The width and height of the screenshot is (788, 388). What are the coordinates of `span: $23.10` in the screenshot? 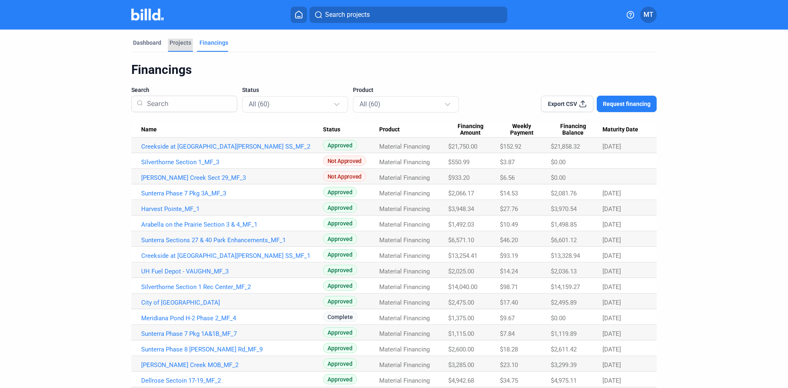 It's located at (509, 365).